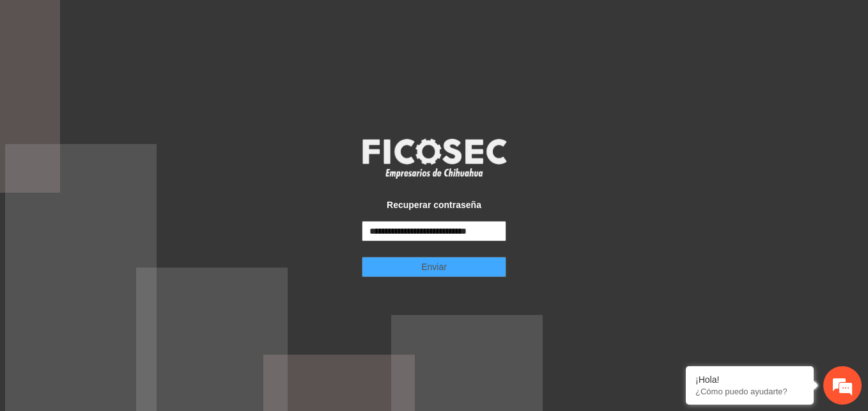 This screenshot has width=868, height=411. What do you see at coordinates (225, 22) in the screenshot?
I see `div: Minimizar ventana de chat en vivo` at bounding box center [225, 22].